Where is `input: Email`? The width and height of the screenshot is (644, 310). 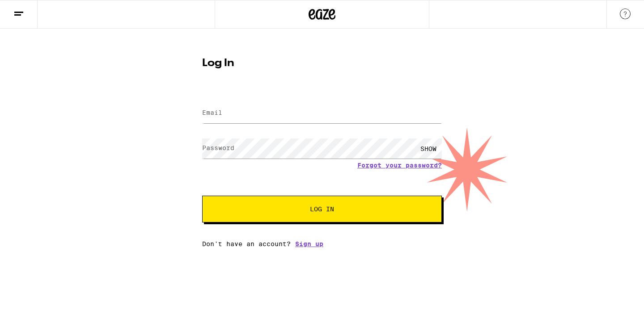 input: Email is located at coordinates (322, 113).